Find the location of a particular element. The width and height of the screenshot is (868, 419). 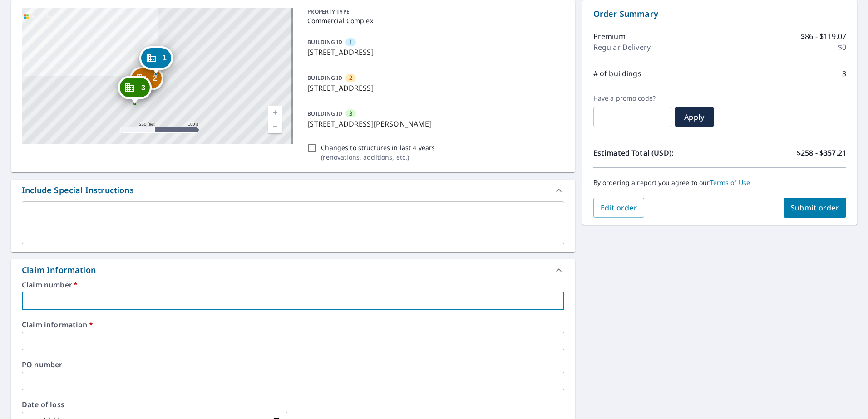

p: ( renovations, additions, etc. ) is located at coordinates (378, 157).